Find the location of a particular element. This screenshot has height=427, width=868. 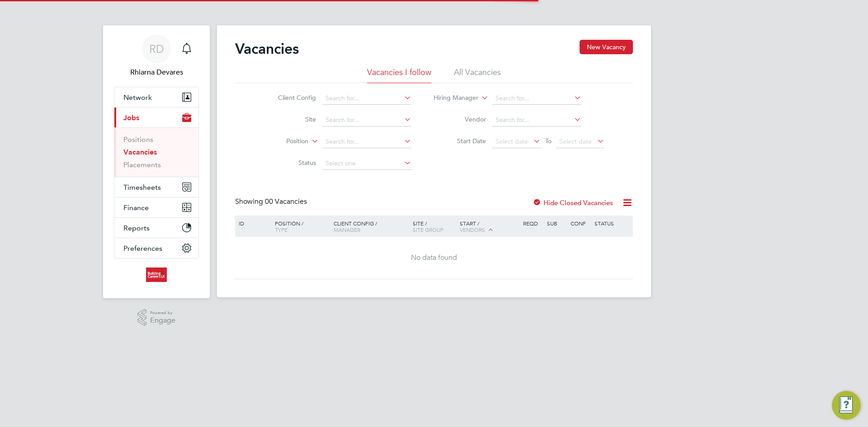

span: Site Group is located at coordinates (428, 230).